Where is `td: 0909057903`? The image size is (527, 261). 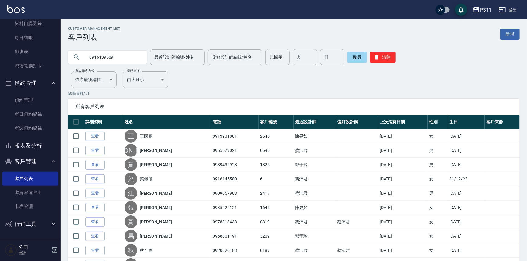
td: 0909057903 is located at coordinates (235, 193).